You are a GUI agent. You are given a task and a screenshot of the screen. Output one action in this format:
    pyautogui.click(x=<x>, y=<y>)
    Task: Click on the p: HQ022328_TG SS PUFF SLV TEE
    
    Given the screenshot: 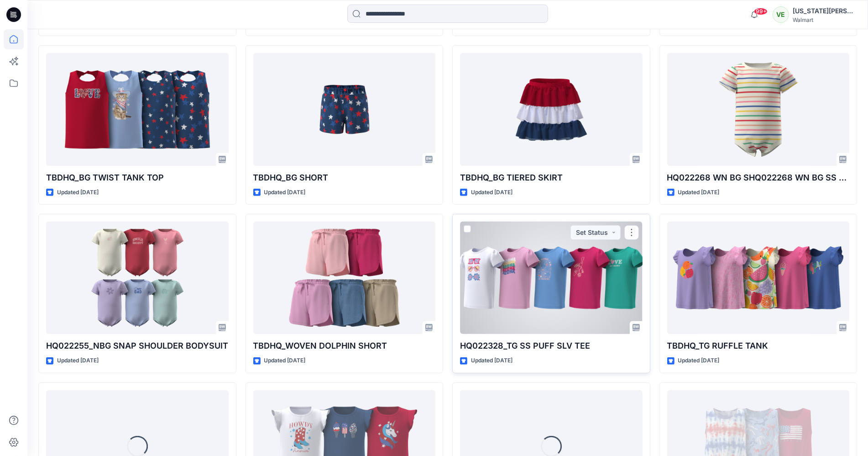 What is the action you would take?
    pyautogui.click(x=551, y=346)
    